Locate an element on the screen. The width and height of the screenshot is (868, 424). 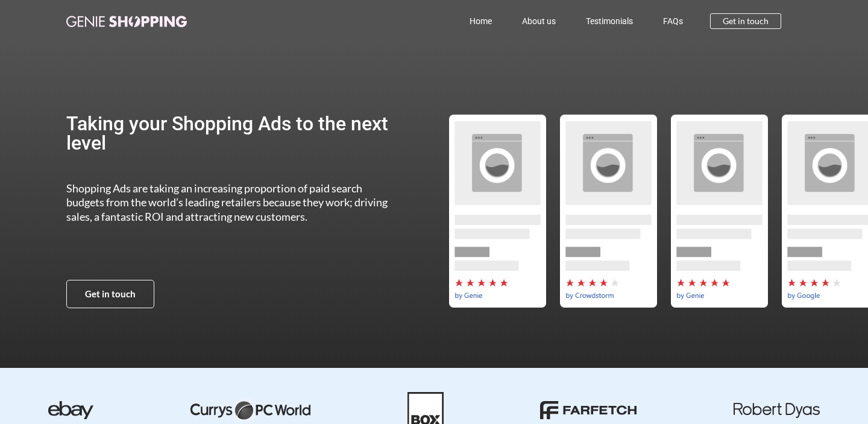
span: Shopping Ads are taking an increasing proportion of paid search budgets from the world’s leading ... is located at coordinates (227, 202).